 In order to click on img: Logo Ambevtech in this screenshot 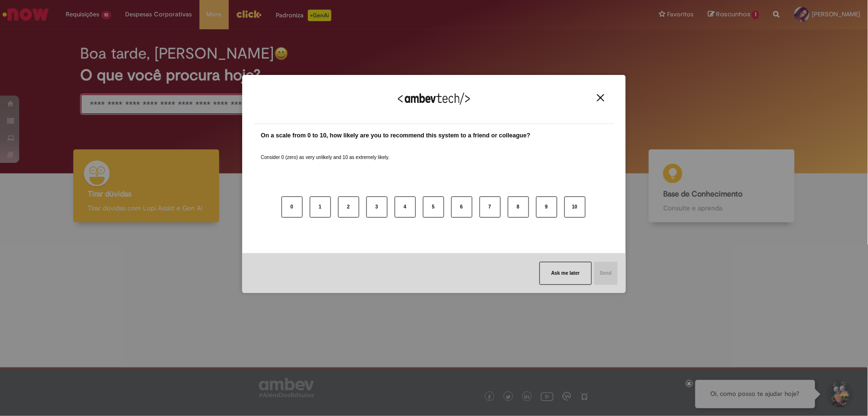, I will do `click(434, 99)`.